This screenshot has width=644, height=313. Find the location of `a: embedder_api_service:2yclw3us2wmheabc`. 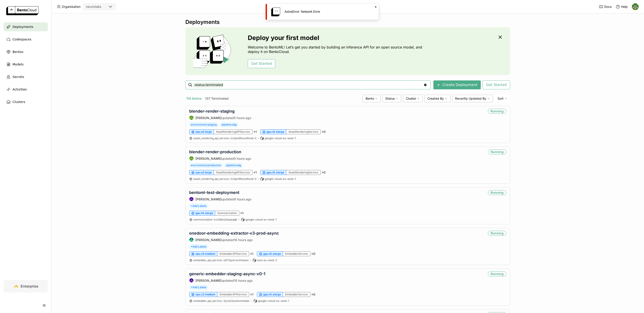

a: embedder_api_service:2yclw3us2wmheabc is located at coordinates (221, 301).